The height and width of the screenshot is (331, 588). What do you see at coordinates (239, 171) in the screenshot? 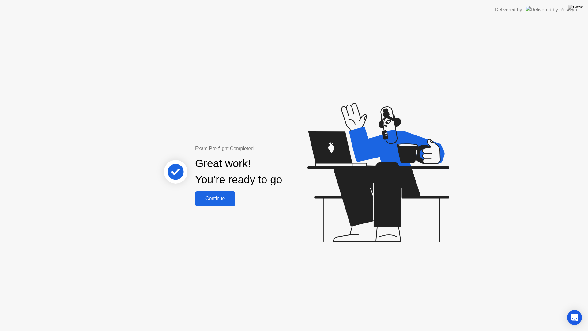
I see `div: Great work! You’re ready to go` at bounding box center [239, 171].